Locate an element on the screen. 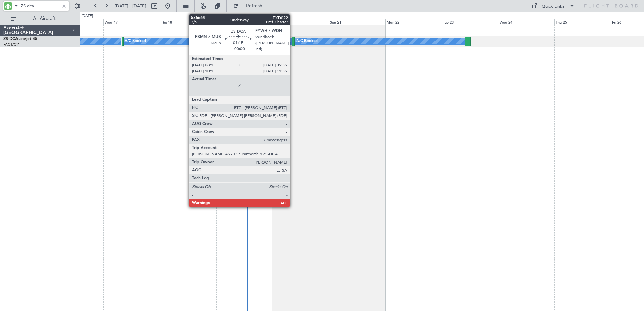 The height and width of the screenshot is (311, 644). div: Sat 20 is located at coordinates (300, 22).